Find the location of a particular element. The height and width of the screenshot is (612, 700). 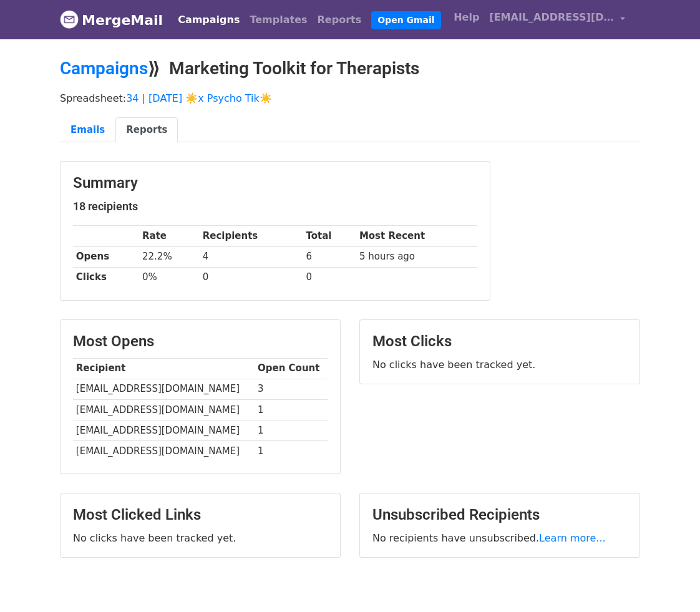

img: MergeMail logo is located at coordinates (69, 19).